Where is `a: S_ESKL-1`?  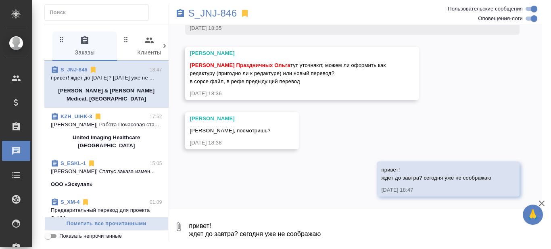
a: S_ESKL-1 is located at coordinates (73, 163).